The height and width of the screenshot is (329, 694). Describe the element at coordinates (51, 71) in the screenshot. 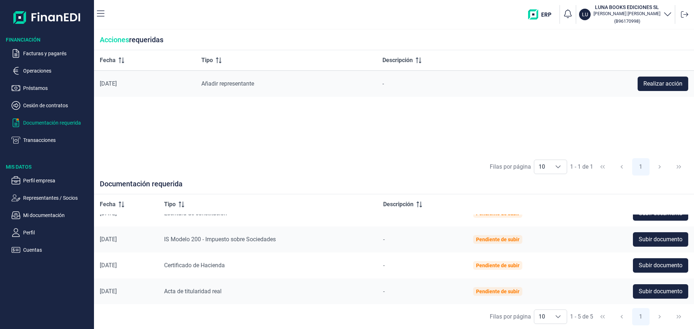

I see `button: Operaciones` at that location.